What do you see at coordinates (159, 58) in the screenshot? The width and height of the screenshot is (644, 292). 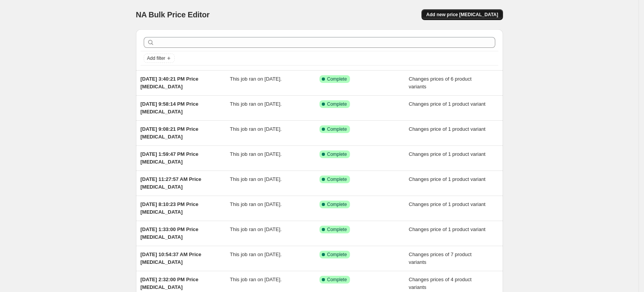 I see `button: Add filter` at bounding box center [159, 58].